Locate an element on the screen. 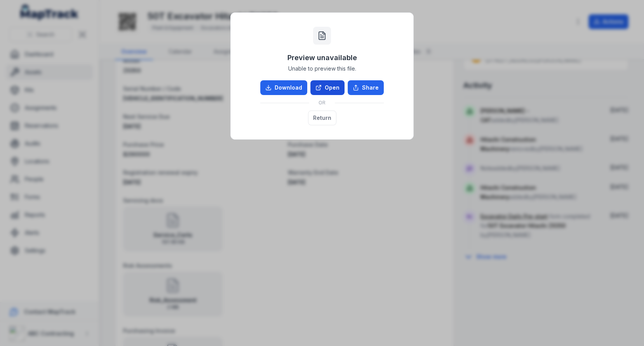  a: Open is located at coordinates (327, 88).